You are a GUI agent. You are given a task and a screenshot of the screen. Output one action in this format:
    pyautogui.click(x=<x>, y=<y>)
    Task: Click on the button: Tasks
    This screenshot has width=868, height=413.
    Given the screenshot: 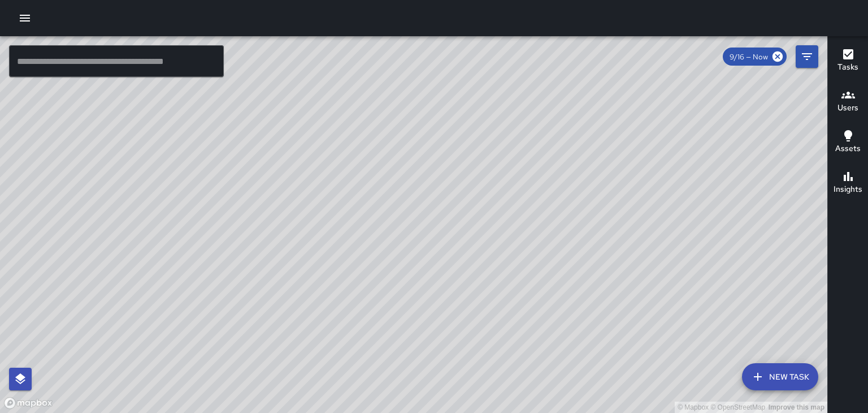 What is the action you would take?
    pyautogui.click(x=848, y=61)
    